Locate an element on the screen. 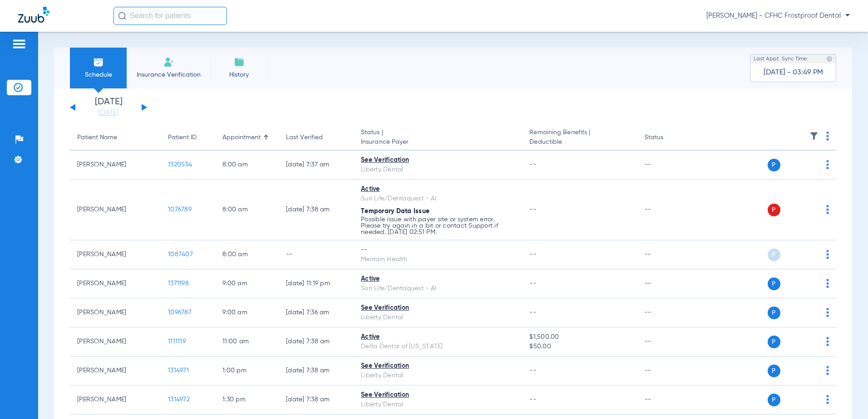 This screenshot has width=868, height=419. span: Temporary Data Issue is located at coordinates (395, 211).